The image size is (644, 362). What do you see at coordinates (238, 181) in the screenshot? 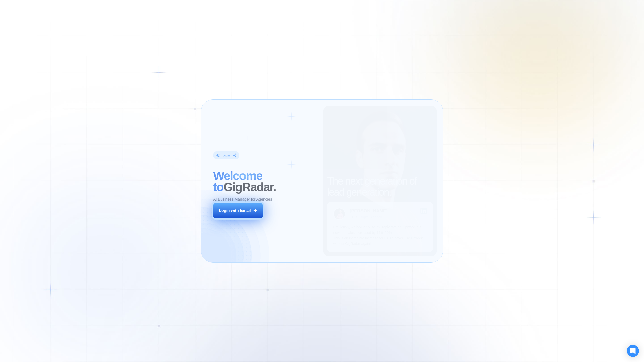
I see `span: Welcome to` at bounding box center [238, 181].